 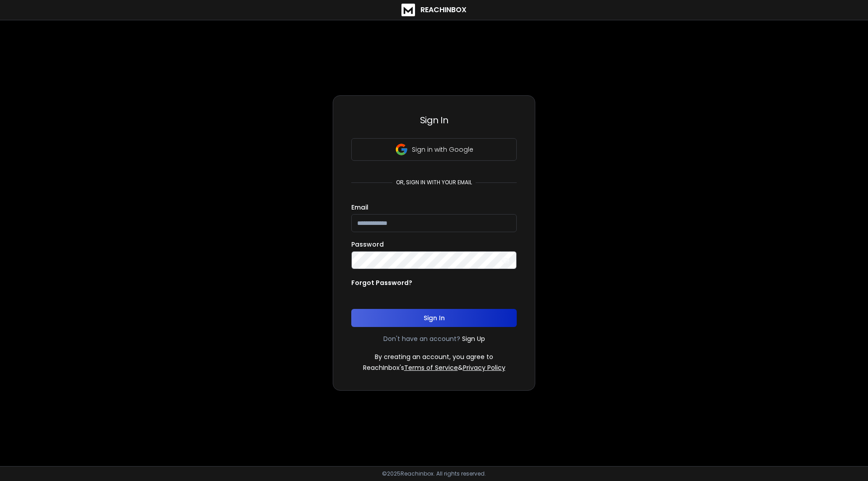 What do you see at coordinates (434, 356) in the screenshot?
I see `p: By creating an account, you agree to` at bounding box center [434, 356].